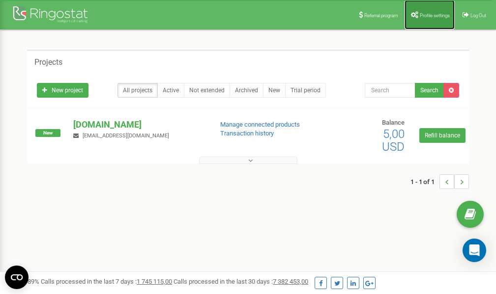 Image resolution: width=496 pixels, height=294 pixels. What do you see at coordinates (241, 282) in the screenshot?
I see `span: Calls processed in the last 30 days :` at bounding box center [241, 282].